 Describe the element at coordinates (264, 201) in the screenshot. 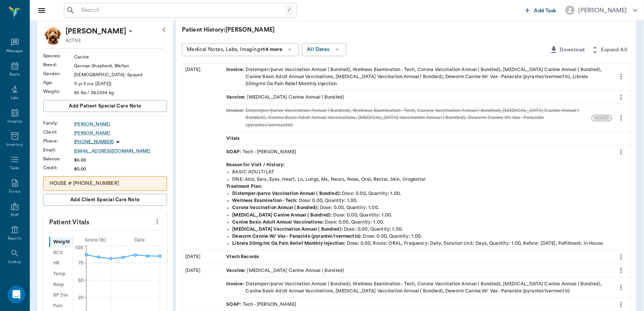

I see `strong: Wellness Examination - Tech :` at that location.